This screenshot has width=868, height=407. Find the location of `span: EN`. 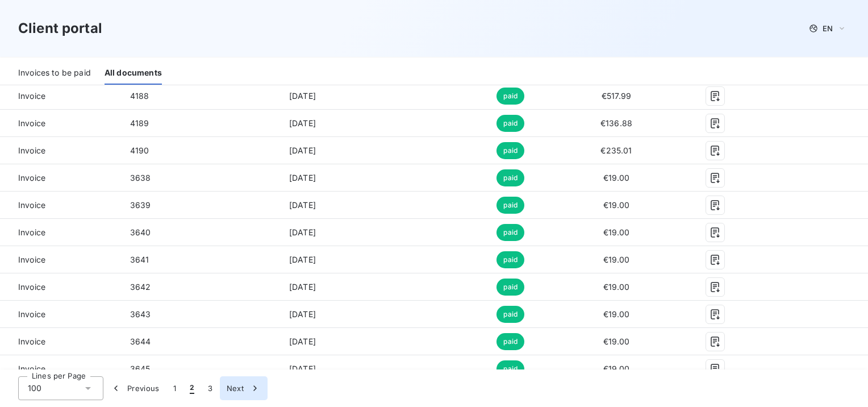

span: EN is located at coordinates (828, 28).